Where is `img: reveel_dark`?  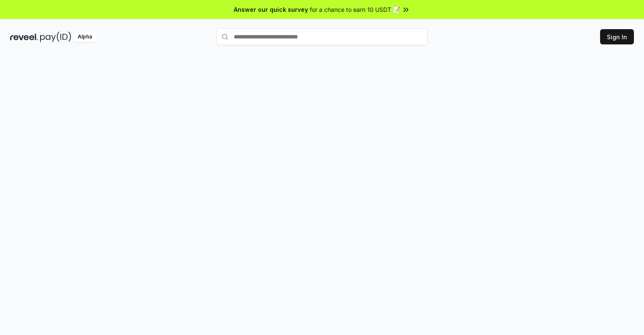
img: reveel_dark is located at coordinates (24, 37).